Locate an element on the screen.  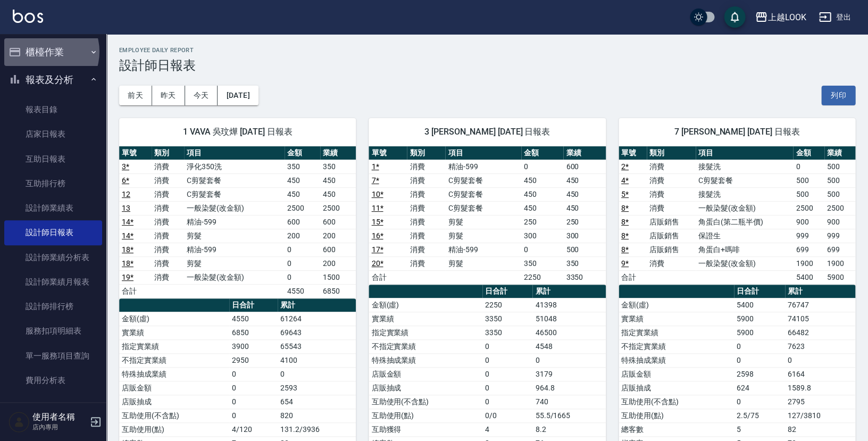
td: 74105 is located at coordinates (820, 319).